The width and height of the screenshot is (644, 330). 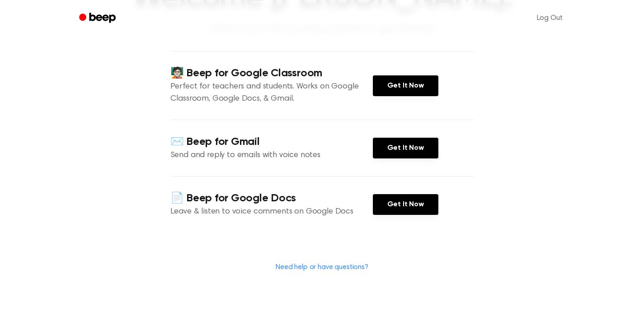 What do you see at coordinates (272, 93) in the screenshot?
I see `p: Perfect for teachers and students. Works on Google Classroom, Google Docs, & Gmail.` at bounding box center [272, 93].